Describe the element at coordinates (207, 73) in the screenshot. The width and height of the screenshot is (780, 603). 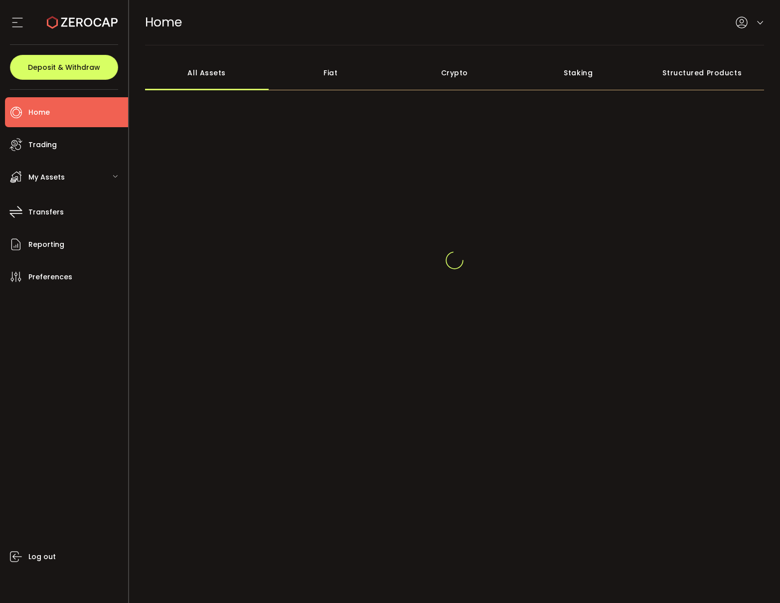
I see `div: All Assets` at that location.